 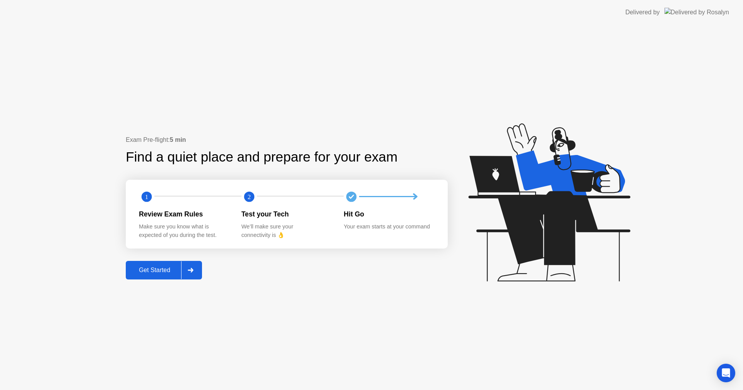 I want to click on div: Find a quiet place and prepare for your exam, so click(x=262, y=157).